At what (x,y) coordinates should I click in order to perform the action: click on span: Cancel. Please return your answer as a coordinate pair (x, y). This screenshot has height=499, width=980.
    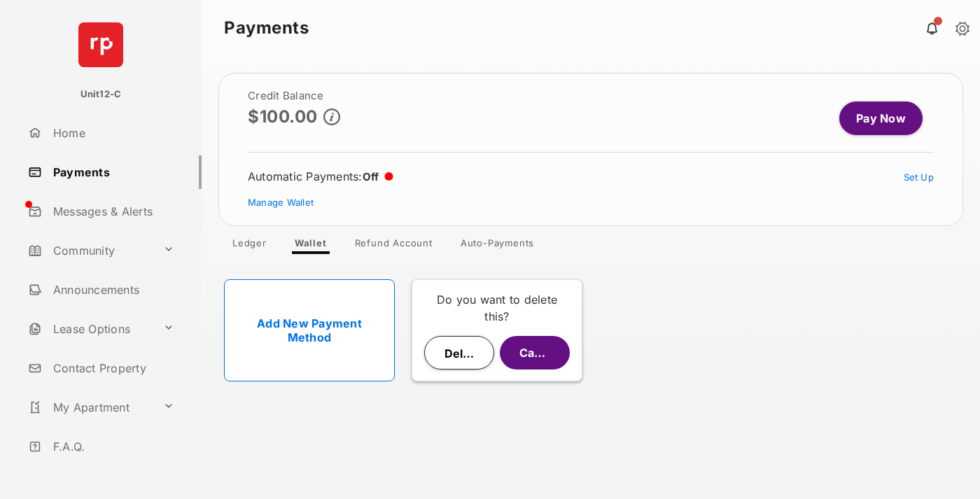
    Looking at the image, I should click on (538, 353).